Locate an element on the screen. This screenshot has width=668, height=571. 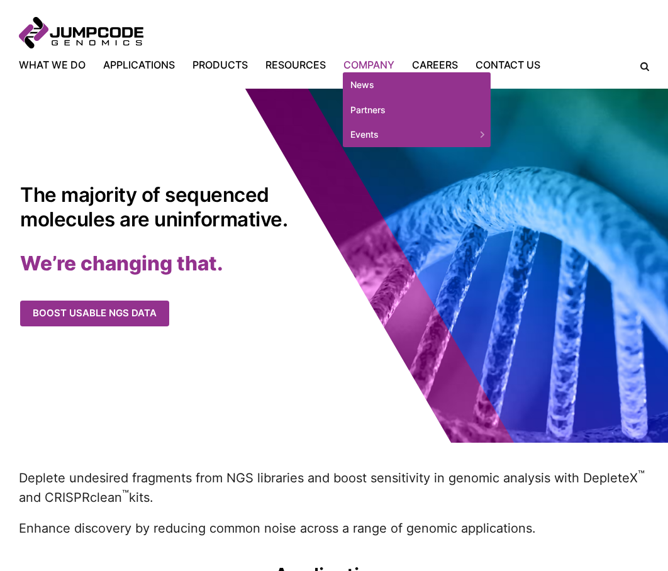
a: Careers is located at coordinates (435, 65).